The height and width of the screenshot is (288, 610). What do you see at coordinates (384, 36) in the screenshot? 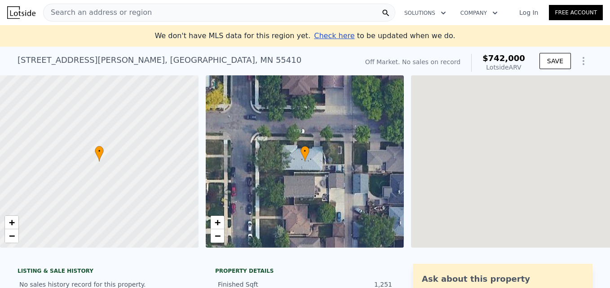
I see `div: to be updated when we do.` at bounding box center [384, 36].